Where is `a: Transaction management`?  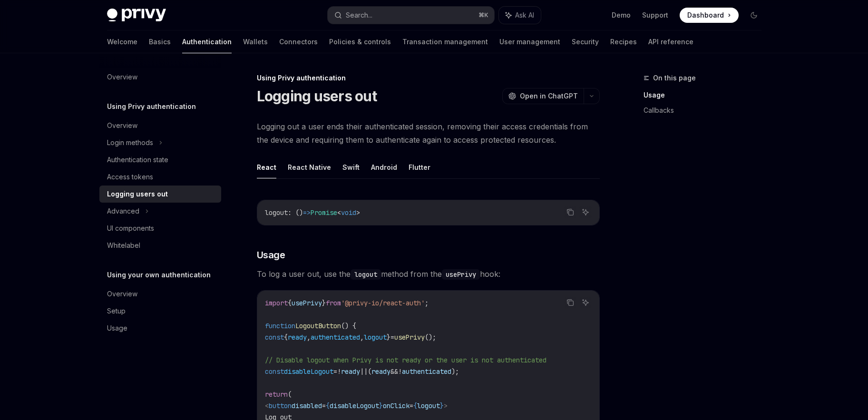
a: Transaction management is located at coordinates (445, 42).